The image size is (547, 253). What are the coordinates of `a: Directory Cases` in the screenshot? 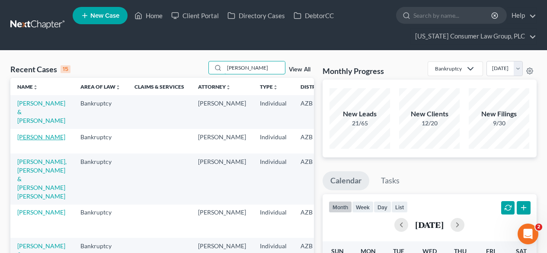 It's located at (256, 16).